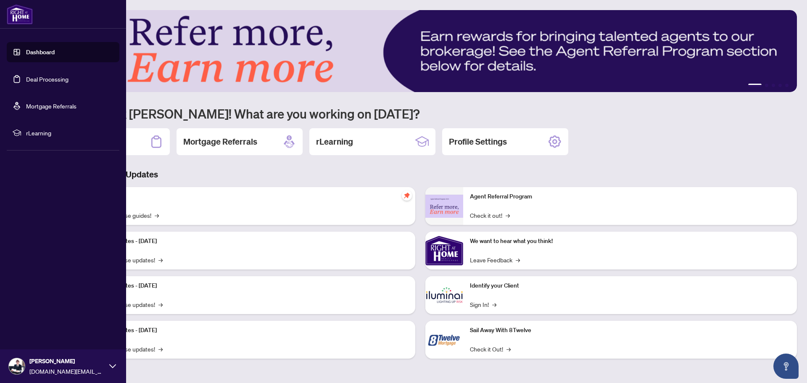 This screenshot has width=807, height=383. Describe the element at coordinates (774, 85) in the screenshot. I see `button: 3` at that location.